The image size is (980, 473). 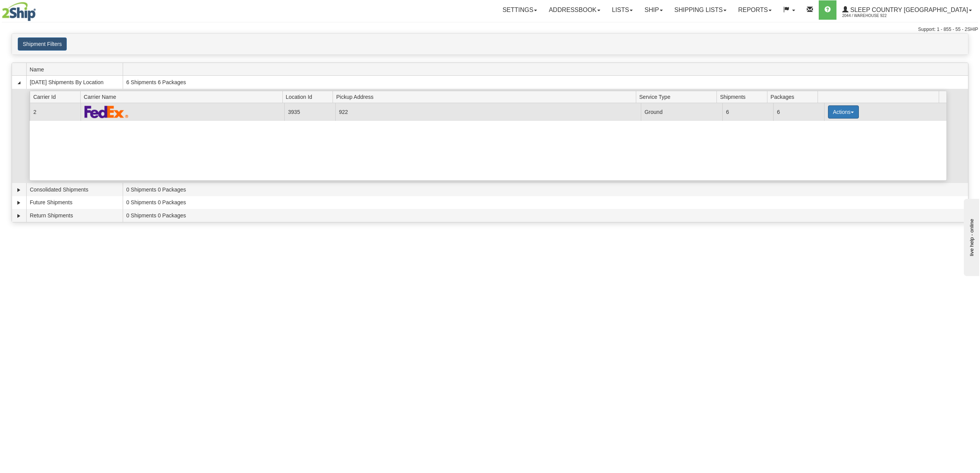 What do you see at coordinates (871, 16) in the screenshot?
I see `span: 2044 / Warehouse 922` at bounding box center [871, 16].